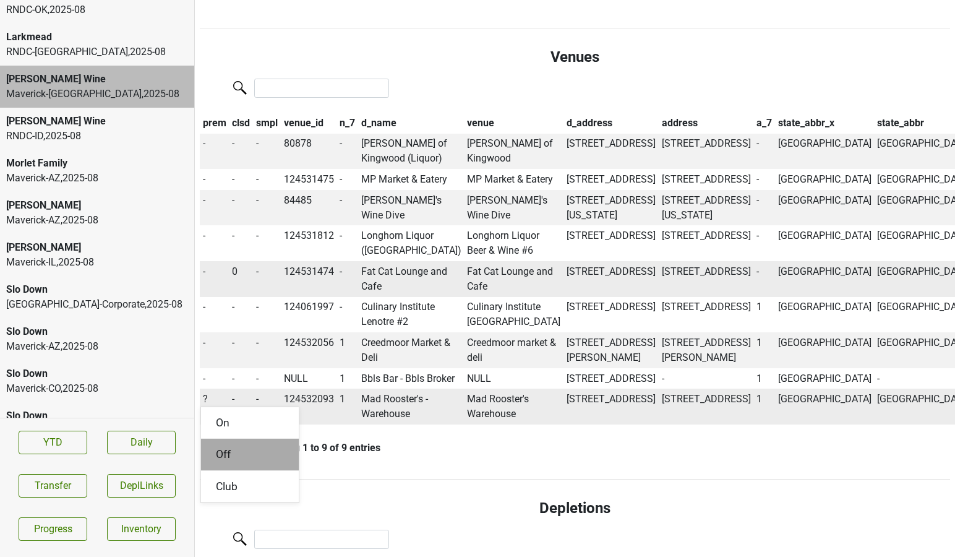 The width and height of the screenshot is (955, 557). Describe the element at coordinates (97, 389) in the screenshot. I see `div: Maverick-CO , 2025 - 08` at that location.